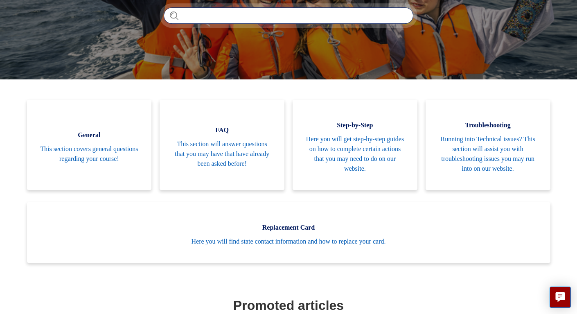 The width and height of the screenshot is (577, 314). I want to click on input: Search, so click(289, 16).